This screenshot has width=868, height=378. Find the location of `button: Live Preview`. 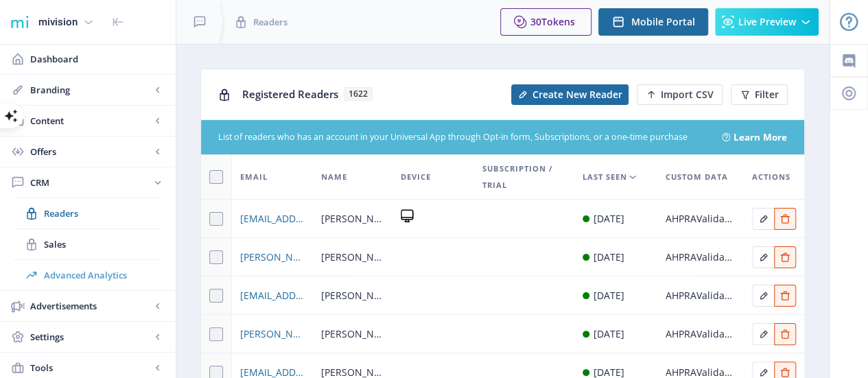

button: Live Preview is located at coordinates (767, 22).